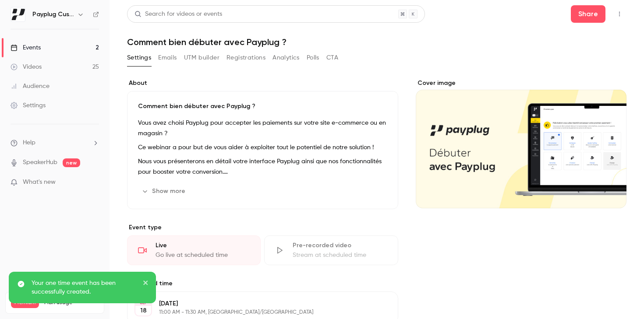 The width and height of the screenshot is (644, 319). What do you see at coordinates (263, 284) in the screenshot?
I see `label: Date and time` at bounding box center [263, 284].